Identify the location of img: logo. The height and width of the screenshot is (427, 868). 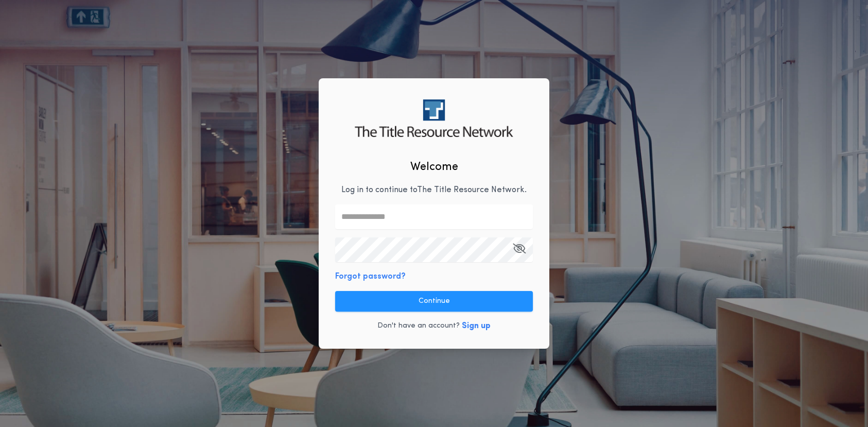
(434, 118).